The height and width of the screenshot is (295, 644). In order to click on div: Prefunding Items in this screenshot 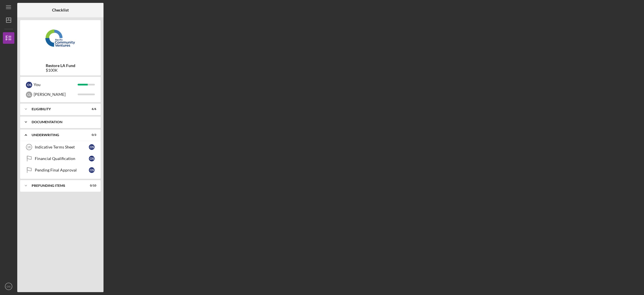, I will do `click(57, 186)`.